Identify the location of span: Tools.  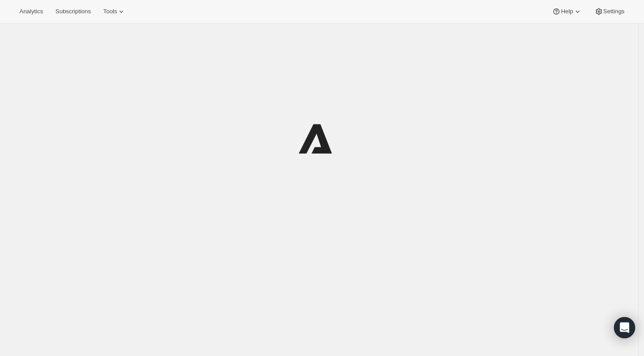
(110, 12).